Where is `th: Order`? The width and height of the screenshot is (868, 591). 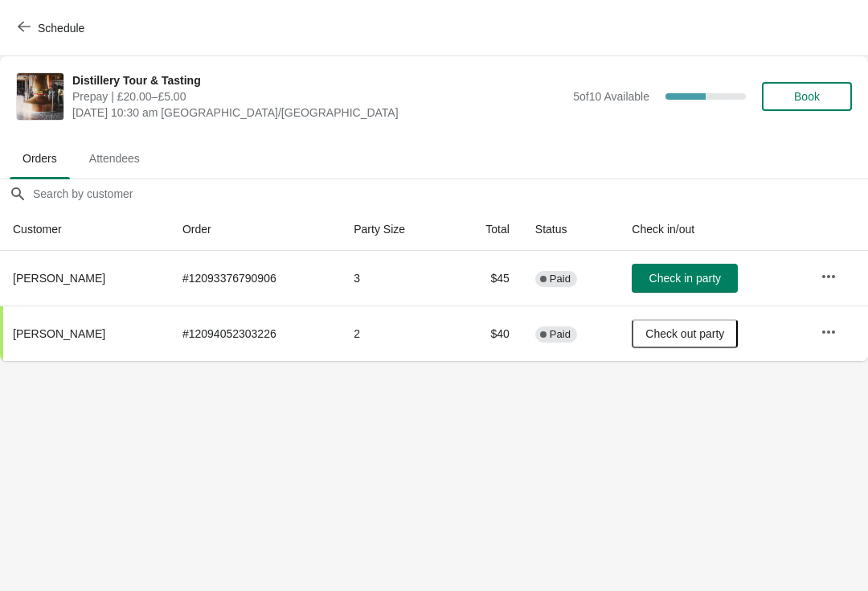
th: Order is located at coordinates (255, 229).